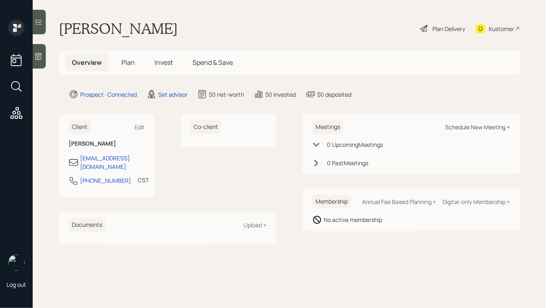  Describe the element at coordinates (212, 62) in the screenshot. I see `span: Spend & Save` at that location.